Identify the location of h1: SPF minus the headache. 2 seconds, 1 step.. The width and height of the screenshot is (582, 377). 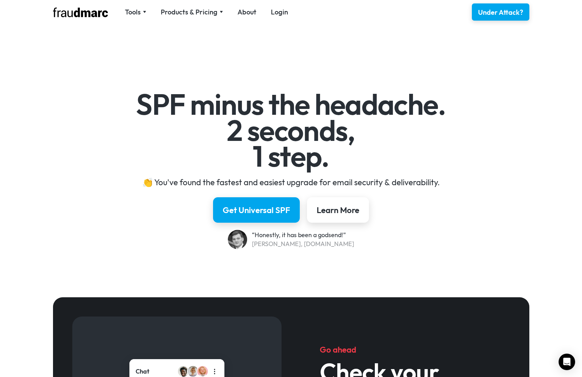
(291, 130).